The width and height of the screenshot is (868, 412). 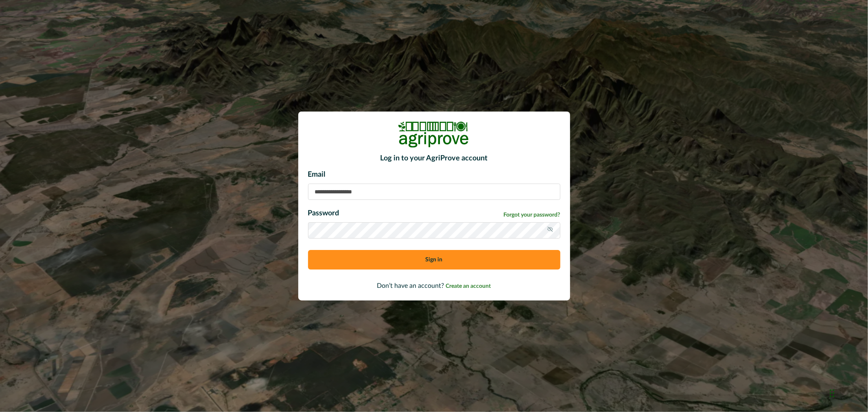 What do you see at coordinates (434, 260) in the screenshot?
I see `button: Sign in` at bounding box center [434, 260].